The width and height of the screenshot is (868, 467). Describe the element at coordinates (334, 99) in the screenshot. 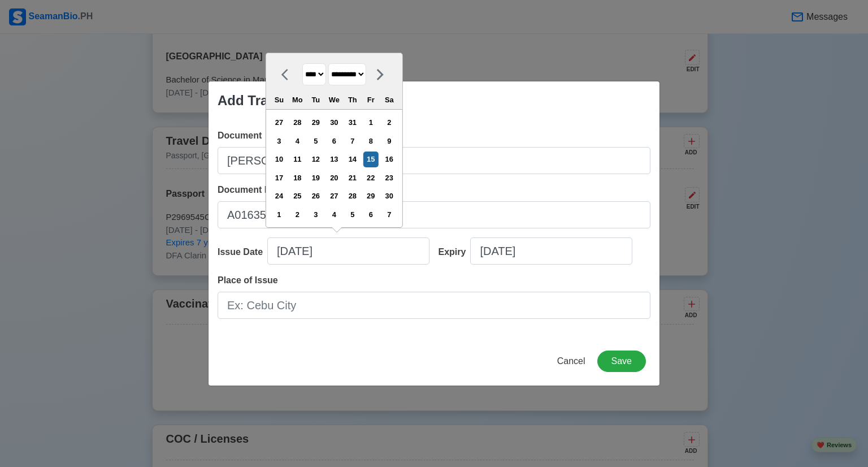

I see `div: We` at that location.